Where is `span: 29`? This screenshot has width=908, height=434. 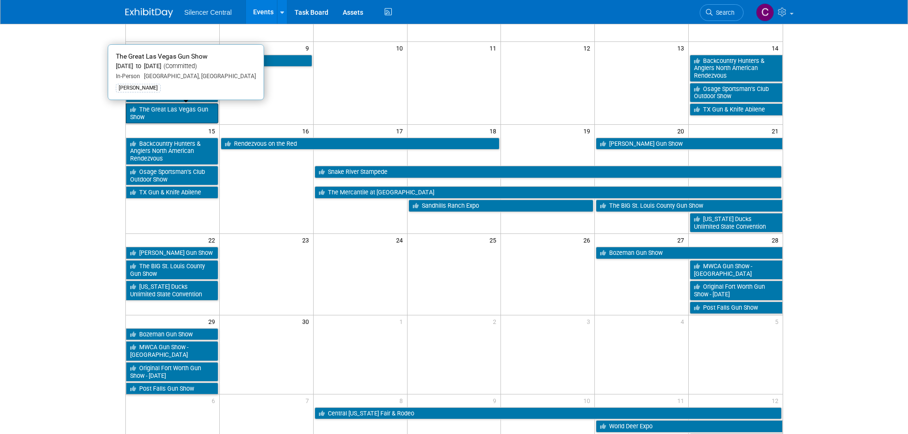 span: 29 is located at coordinates (213, 321).